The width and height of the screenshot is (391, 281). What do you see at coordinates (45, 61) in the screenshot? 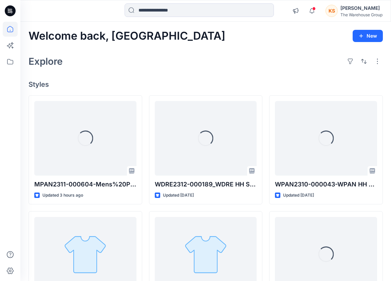
I see `h2: Explore` at bounding box center [45, 61].